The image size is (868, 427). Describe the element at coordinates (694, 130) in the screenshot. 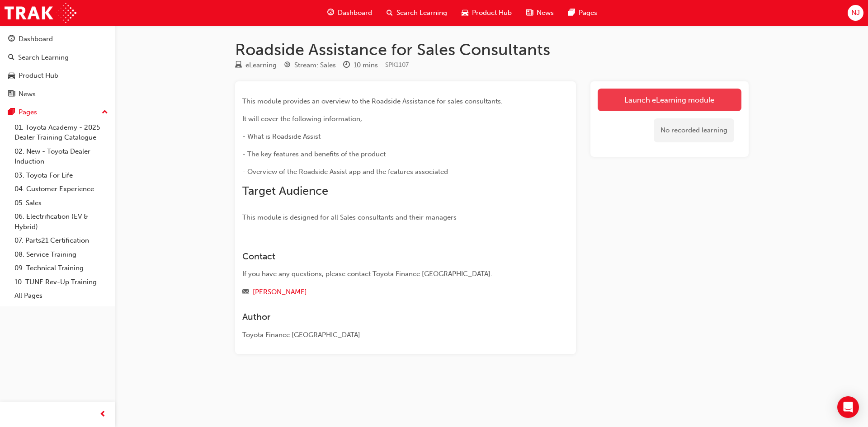

I see `div: No recorded learning` at that location.